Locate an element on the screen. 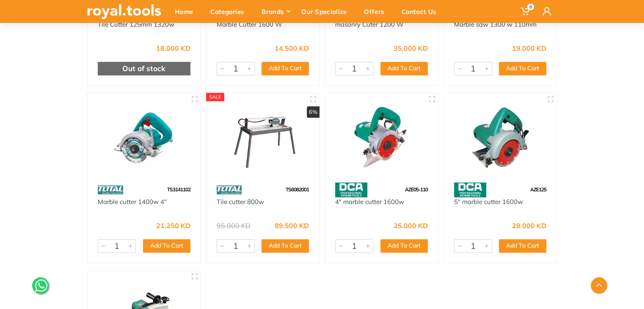  div: 21.250 KD is located at coordinates (173, 226).